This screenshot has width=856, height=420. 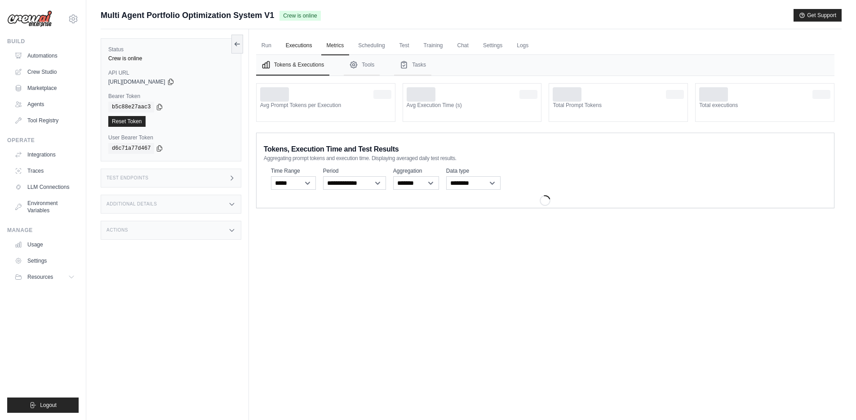 What do you see at coordinates (299, 46) in the screenshot?
I see `a: Executions` at bounding box center [299, 46].